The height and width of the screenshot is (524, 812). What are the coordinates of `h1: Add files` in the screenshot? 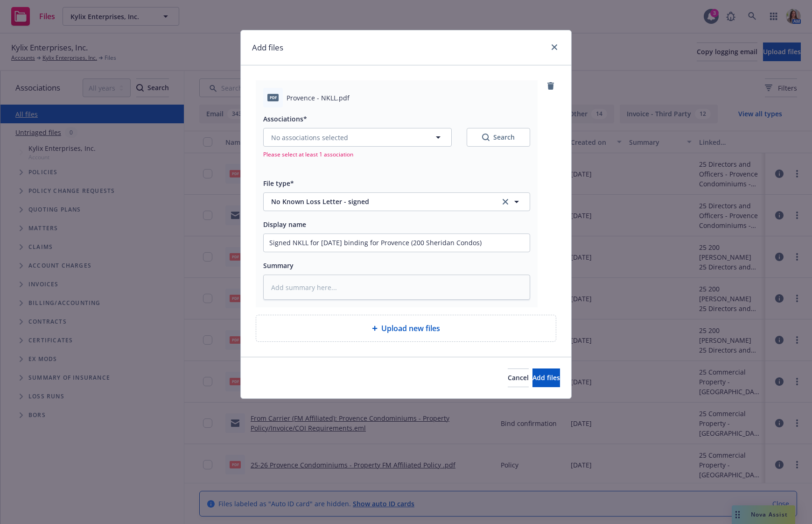 It's located at (267, 48).